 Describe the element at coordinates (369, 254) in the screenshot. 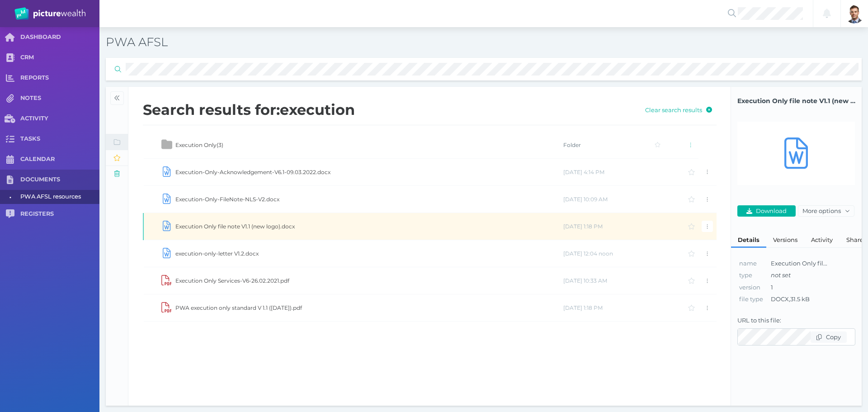

I see `td: execution-only-letter V1.2.docx` at that location.